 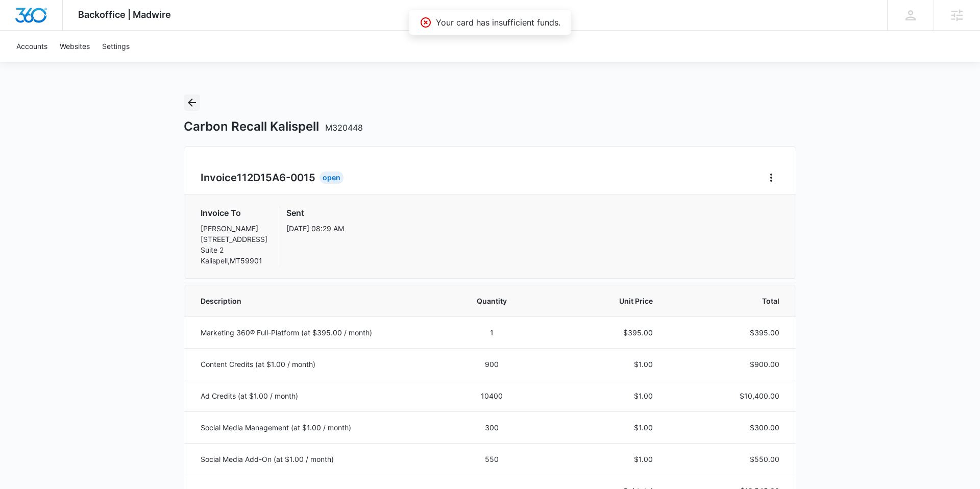 What do you see at coordinates (332, 178) in the screenshot?
I see `div: Open` at bounding box center [332, 178].